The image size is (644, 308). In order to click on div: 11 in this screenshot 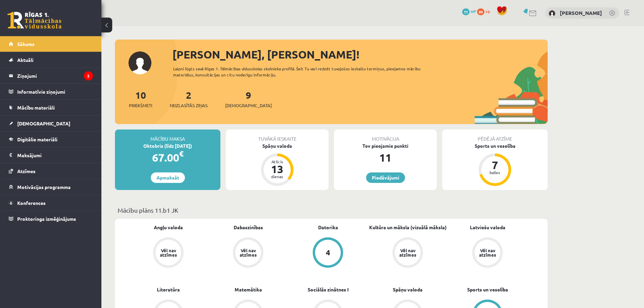, I will do `click(385, 158)`.